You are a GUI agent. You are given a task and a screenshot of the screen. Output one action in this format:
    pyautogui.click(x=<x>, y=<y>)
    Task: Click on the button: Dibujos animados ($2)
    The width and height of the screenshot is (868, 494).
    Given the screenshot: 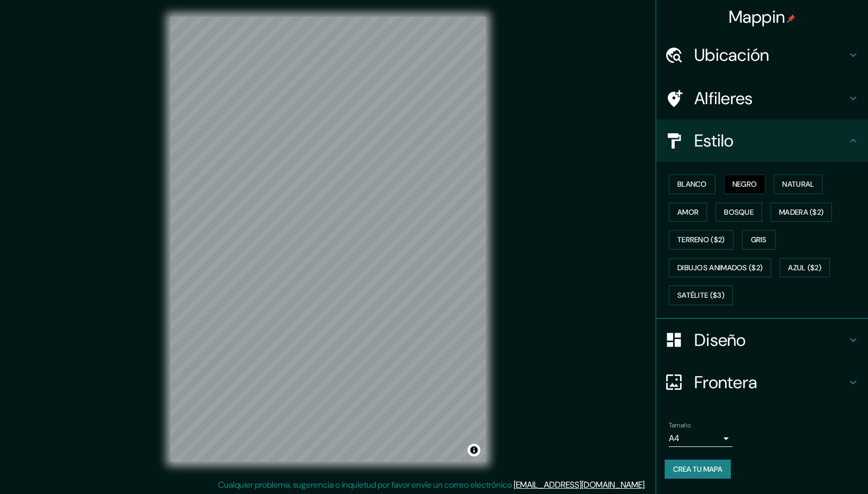 What is the action you would take?
    pyautogui.click(x=720, y=268)
    